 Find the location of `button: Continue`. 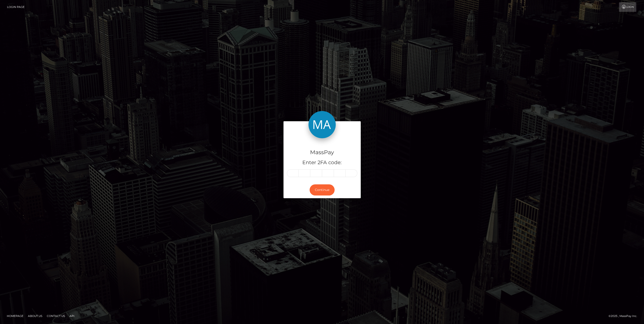

button: Continue is located at coordinates (322, 190).